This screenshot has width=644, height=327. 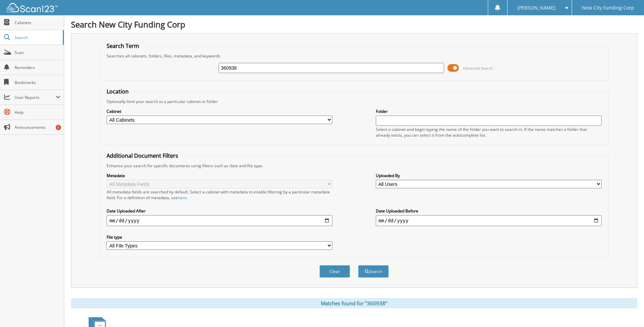 I want to click on div: Select a cabinet and begin typing the name of the folder you want to search in. If the name match..., so click(x=488, y=132).